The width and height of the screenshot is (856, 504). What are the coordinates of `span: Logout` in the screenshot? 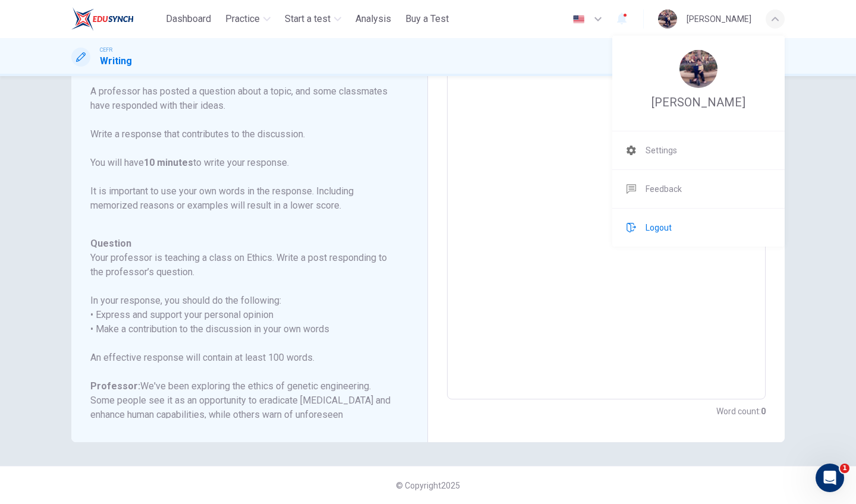 It's located at (659, 228).